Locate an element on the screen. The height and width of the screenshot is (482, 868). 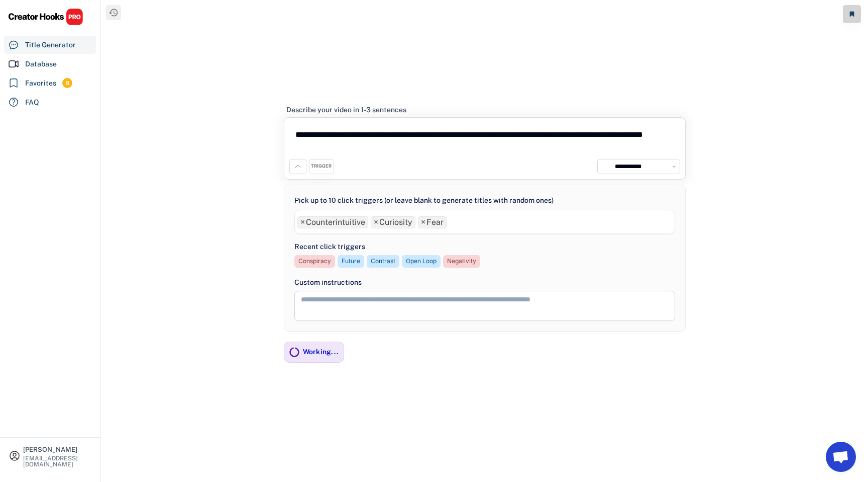
div: Contrast is located at coordinates (383, 261).